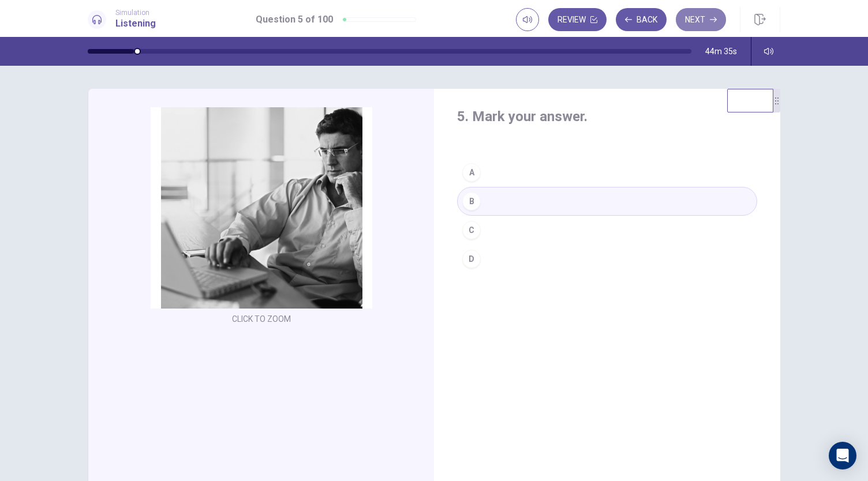 The height and width of the screenshot is (481, 868). What do you see at coordinates (641, 20) in the screenshot?
I see `button: Back` at bounding box center [641, 20].